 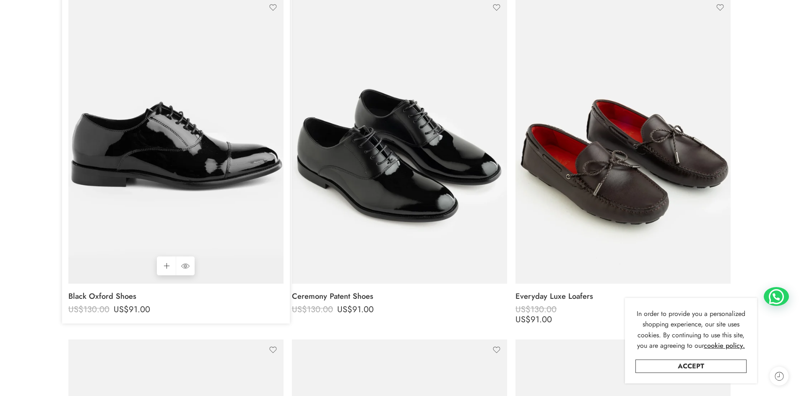 I want to click on a: Ceremony Patent Shoes, so click(x=399, y=296).